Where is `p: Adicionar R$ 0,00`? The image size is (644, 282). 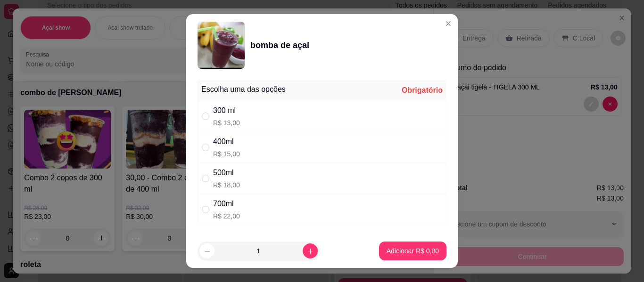 p: Adicionar R$ 0,00 is located at coordinates (413, 251).